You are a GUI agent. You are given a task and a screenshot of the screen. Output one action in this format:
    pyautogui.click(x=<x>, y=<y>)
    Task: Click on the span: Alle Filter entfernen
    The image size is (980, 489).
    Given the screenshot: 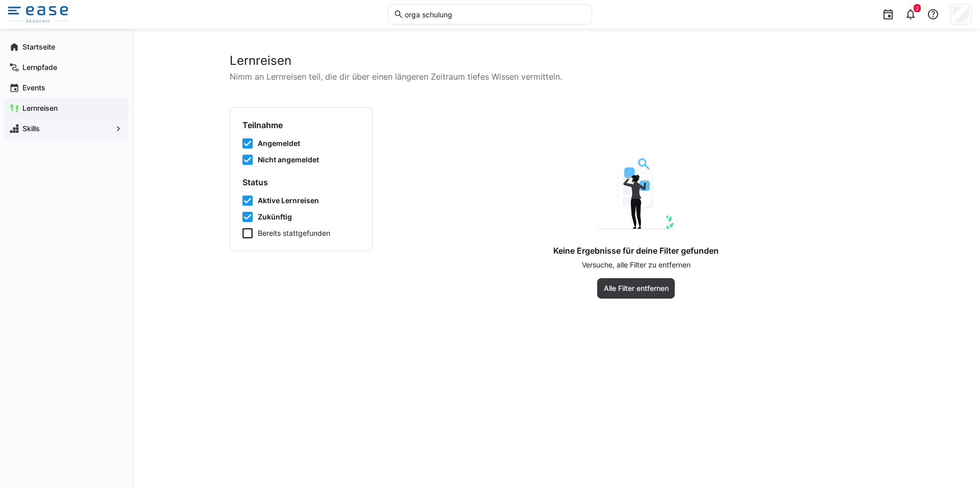 What is the action you would take?
    pyautogui.click(x=636, y=289)
    